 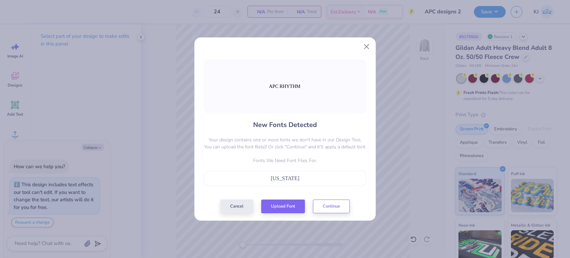 I want to click on h4: New Fonts Detected, so click(x=285, y=125).